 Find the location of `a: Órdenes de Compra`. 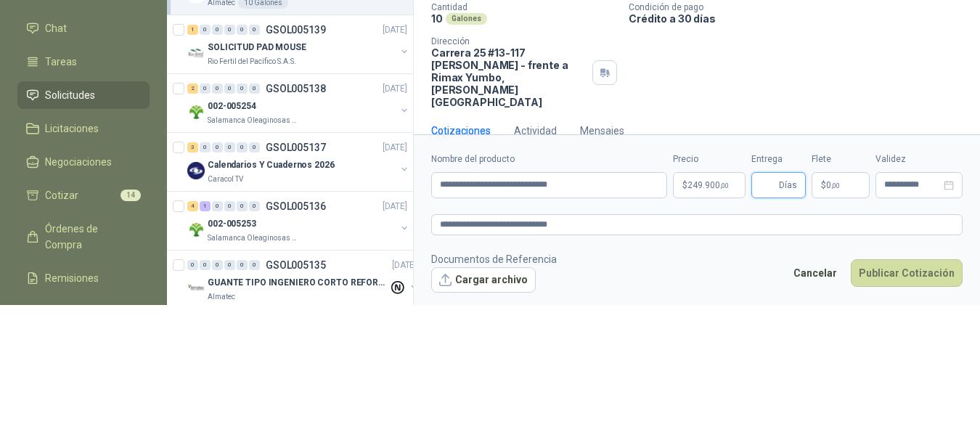

a: Órdenes de Compra is located at coordinates (83, 236).